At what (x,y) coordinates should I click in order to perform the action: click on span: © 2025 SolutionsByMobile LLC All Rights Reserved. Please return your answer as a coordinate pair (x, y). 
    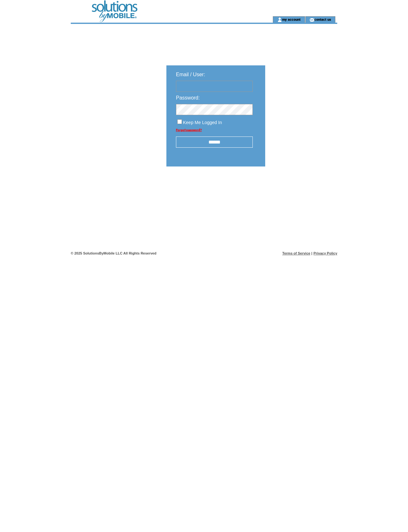
    Looking at the image, I should click on (114, 253).